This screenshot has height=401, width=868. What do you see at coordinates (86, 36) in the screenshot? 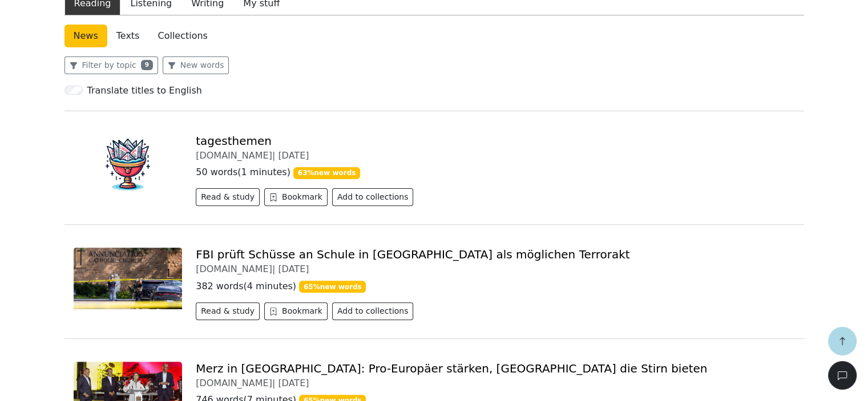
I see `a: News` at bounding box center [86, 36].